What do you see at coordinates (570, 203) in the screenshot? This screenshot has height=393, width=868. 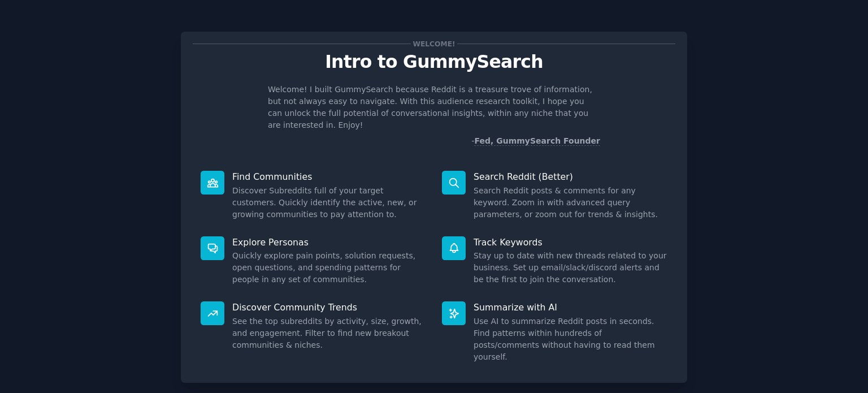 I see `dd: Search Reddit posts & comments for any keyword. Zoom in with advanced query parameters, or zoom o...` at bounding box center [570, 203].